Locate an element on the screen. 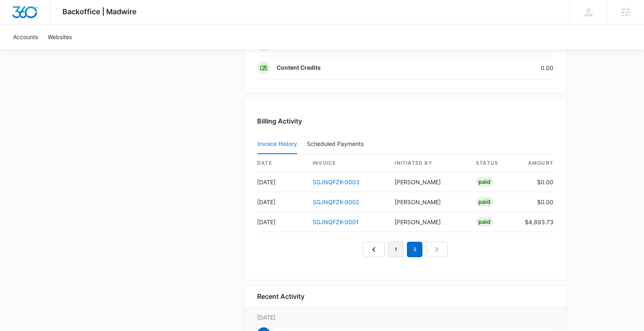  th: Initiated By is located at coordinates (428, 163).